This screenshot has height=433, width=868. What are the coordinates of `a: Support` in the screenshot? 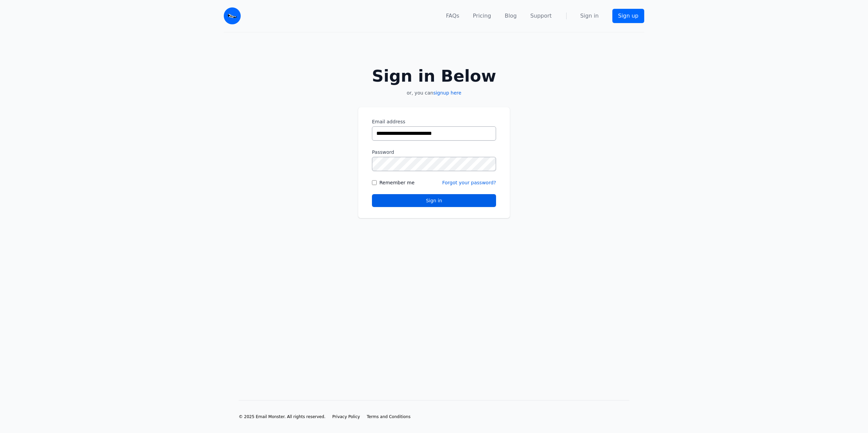 It's located at (541, 16).